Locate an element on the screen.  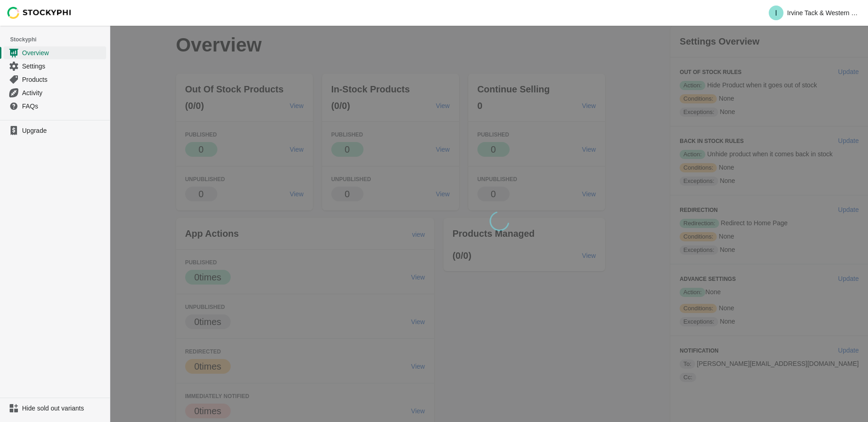
span: Products is located at coordinates (63, 79).